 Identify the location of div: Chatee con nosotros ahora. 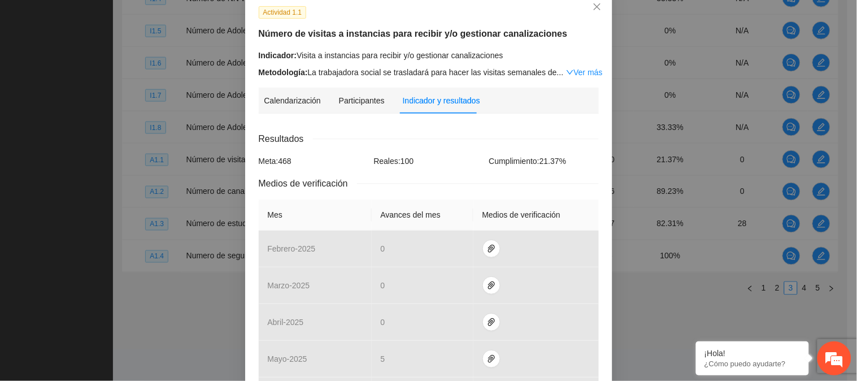
(124, 65).